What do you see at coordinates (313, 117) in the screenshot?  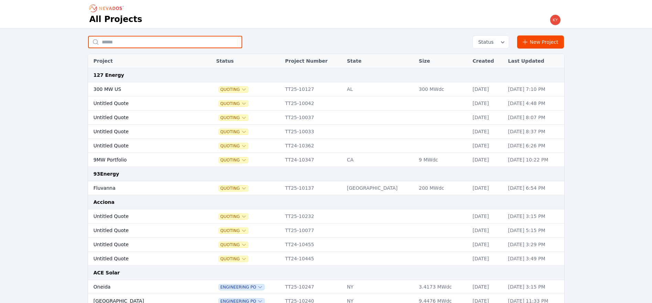 I see `td: TT25-10037` at bounding box center [313, 117].